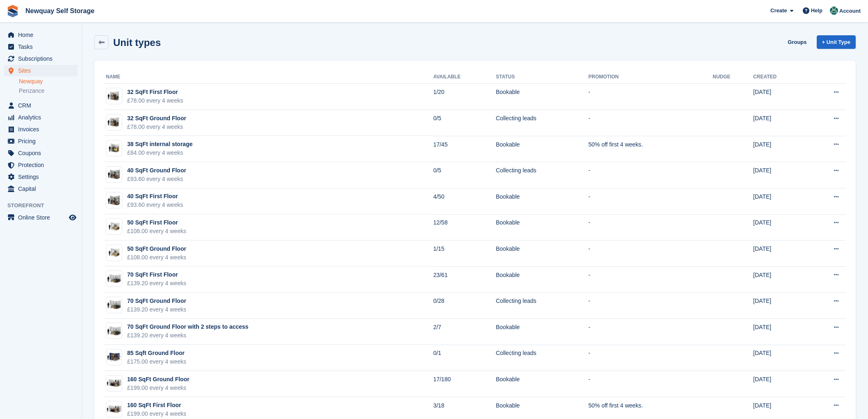 This screenshot has width=868, height=419. Describe the element at coordinates (43, 153) in the screenshot. I see `span: Coupons` at that location.